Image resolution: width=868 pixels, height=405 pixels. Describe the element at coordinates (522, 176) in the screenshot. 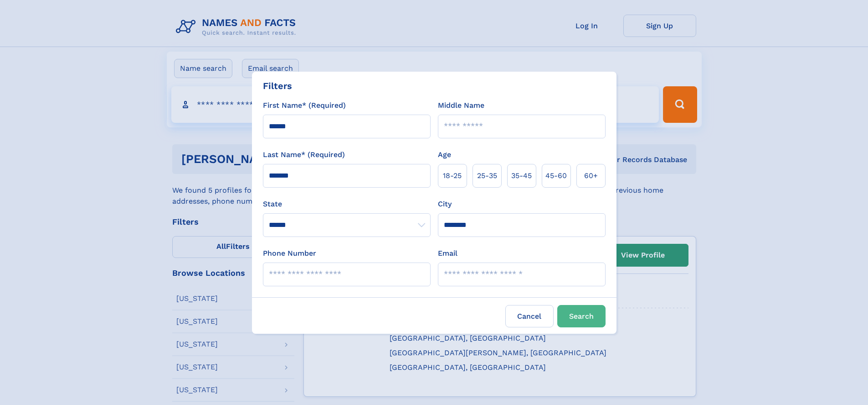

I see `span: 35‑45` at that location.